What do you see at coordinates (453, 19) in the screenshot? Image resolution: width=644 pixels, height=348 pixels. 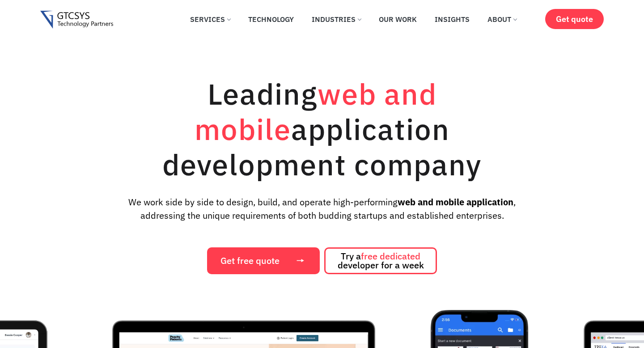 I see `a: Insights` at bounding box center [453, 19].